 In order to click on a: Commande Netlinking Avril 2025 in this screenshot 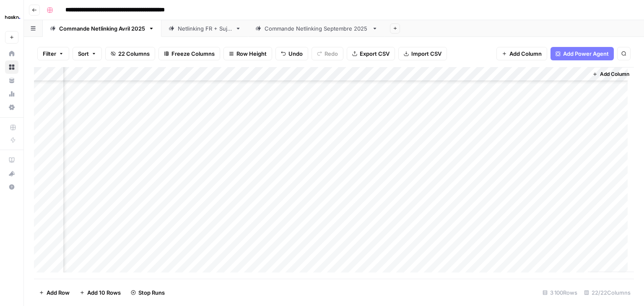, I will do `click(102, 29)`.